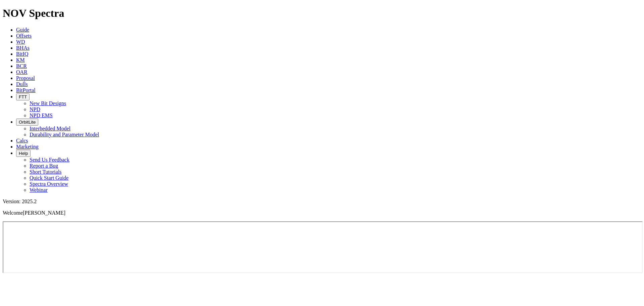 This screenshot has height=306, width=644. What do you see at coordinates (22, 84) in the screenshot?
I see `a: Dulls` at bounding box center [22, 84].